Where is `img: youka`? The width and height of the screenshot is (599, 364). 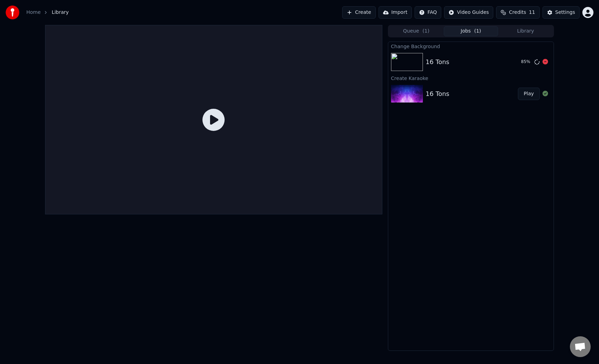 img: youka is located at coordinates (12, 12).